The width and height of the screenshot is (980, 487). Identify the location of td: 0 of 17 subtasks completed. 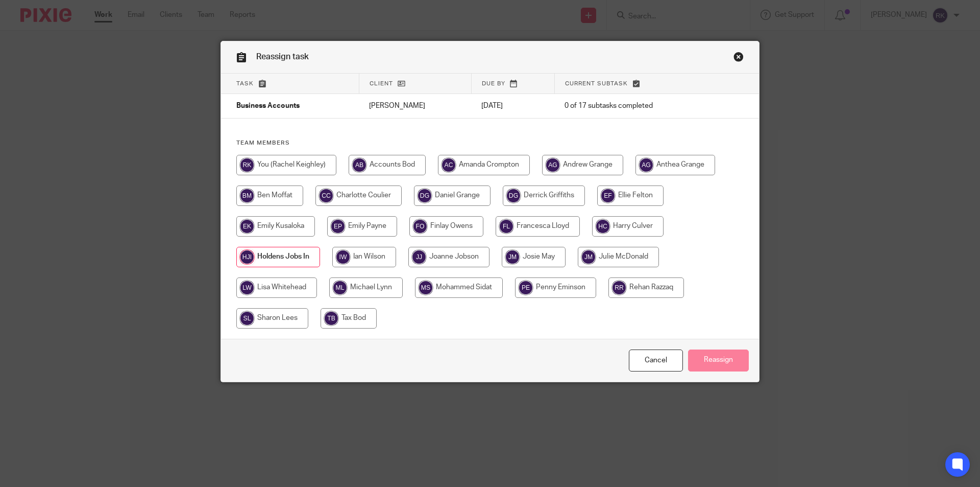
(634, 107).